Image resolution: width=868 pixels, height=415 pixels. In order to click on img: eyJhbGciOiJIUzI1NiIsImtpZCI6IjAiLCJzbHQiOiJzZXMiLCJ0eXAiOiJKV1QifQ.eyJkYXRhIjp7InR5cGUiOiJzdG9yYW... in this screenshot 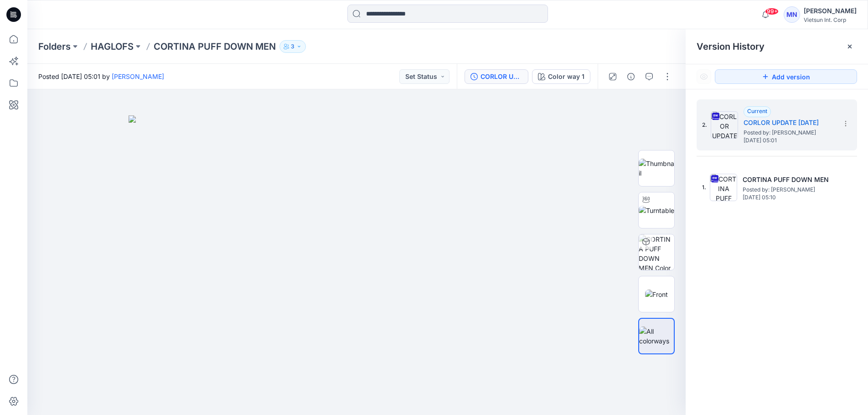, I will do `click(357, 265)`.